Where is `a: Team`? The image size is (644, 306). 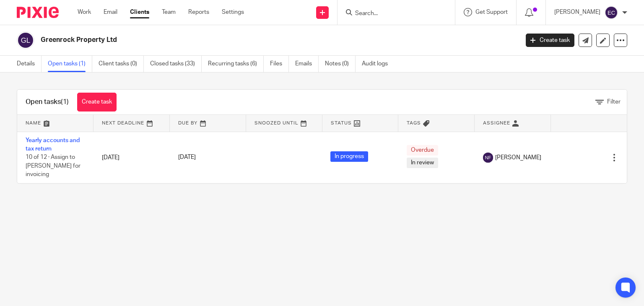
a: Team is located at coordinates (168, 12).